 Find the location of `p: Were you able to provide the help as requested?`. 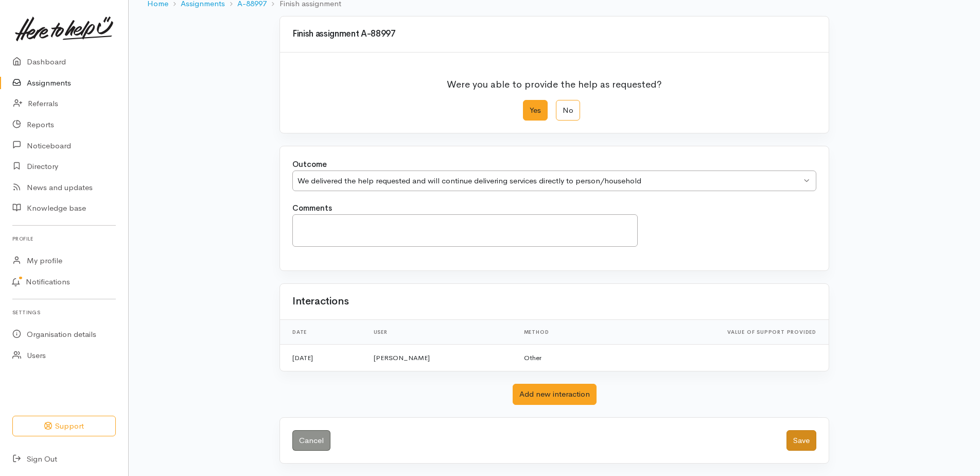

p: Were you able to provide the help as requested? is located at coordinates (554, 81).